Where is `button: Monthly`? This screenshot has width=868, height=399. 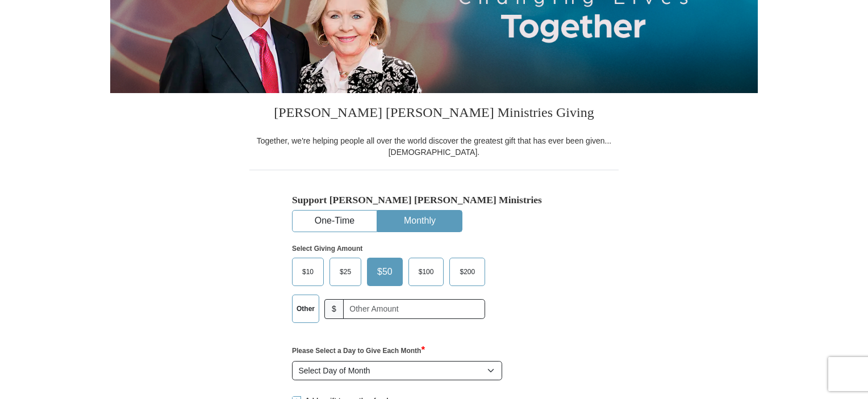
button: Monthly is located at coordinates (420, 221).